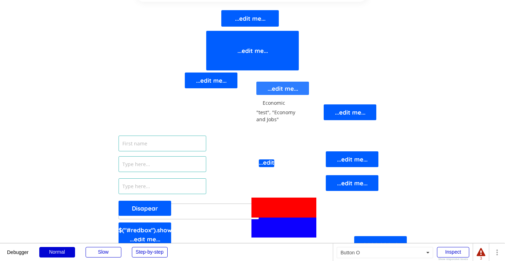 Image resolution: width=505 pixels, height=261 pixels. Describe the element at coordinates (381, 244) in the screenshot. I see `button: open popup` at that location.